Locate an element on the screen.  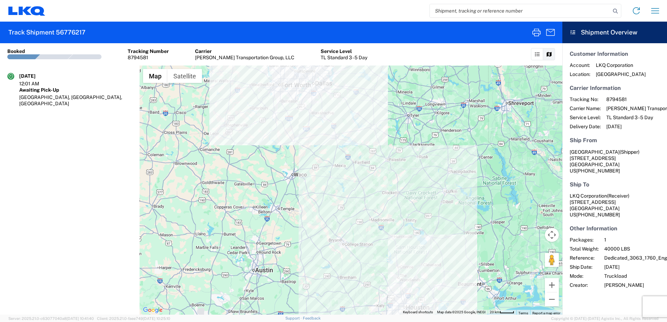
header: Shipment Overview is located at coordinates (615, 32).